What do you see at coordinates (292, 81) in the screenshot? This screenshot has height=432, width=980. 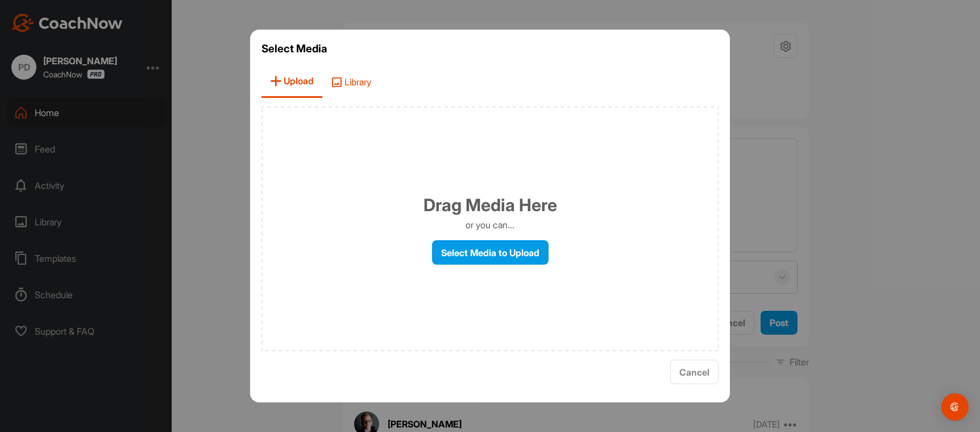 I see `span: Upload` at bounding box center [292, 81].